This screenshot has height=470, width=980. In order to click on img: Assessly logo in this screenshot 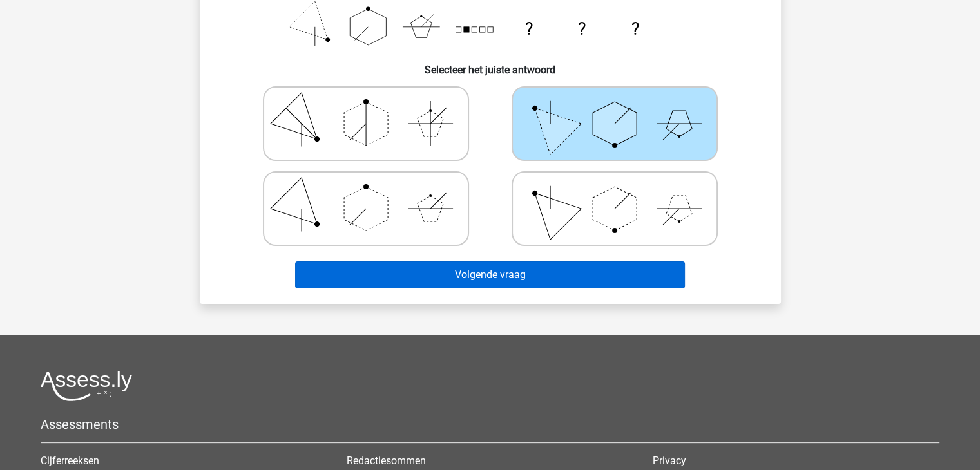, I will do `click(87, 386)`.